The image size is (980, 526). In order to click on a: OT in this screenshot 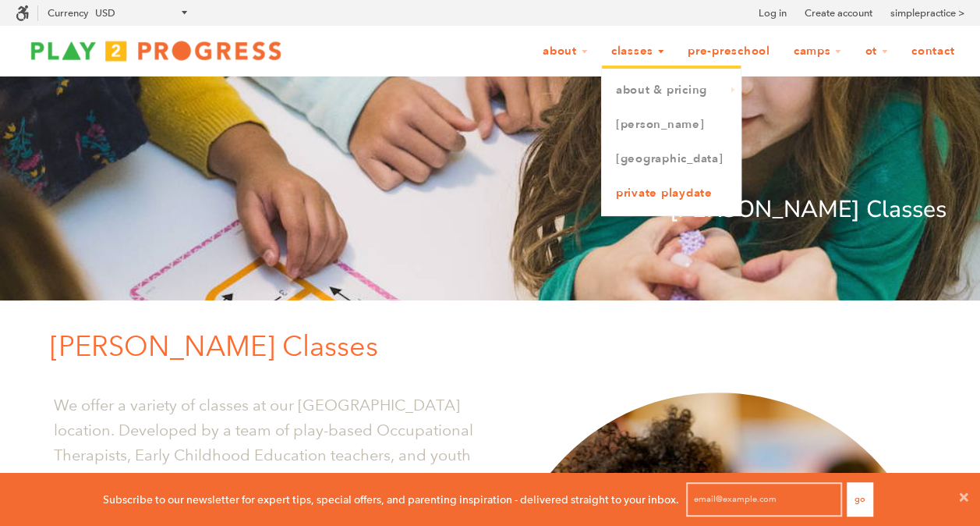, I will do `click(876, 51)`.